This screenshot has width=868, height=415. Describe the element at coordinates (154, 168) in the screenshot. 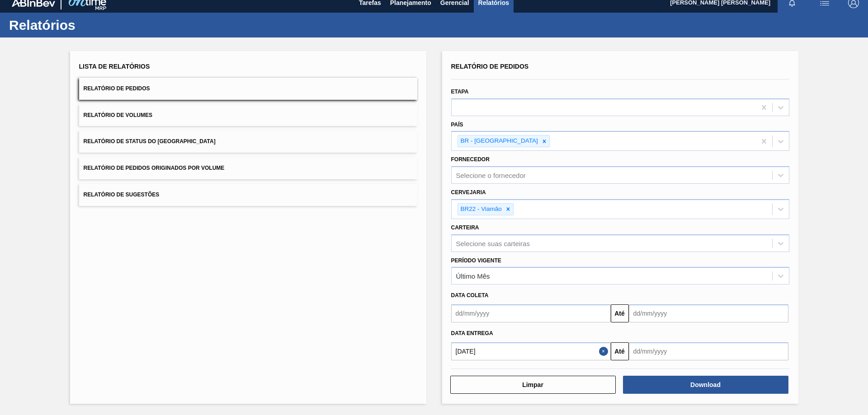

I see `span: Relatório de Pedidos Originados por Volume` at that location.